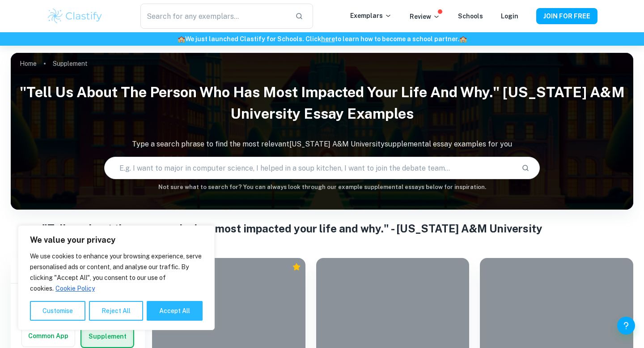 The height and width of the screenshot is (348, 644). I want to click on a: JOIN FOR FREE, so click(567, 16).